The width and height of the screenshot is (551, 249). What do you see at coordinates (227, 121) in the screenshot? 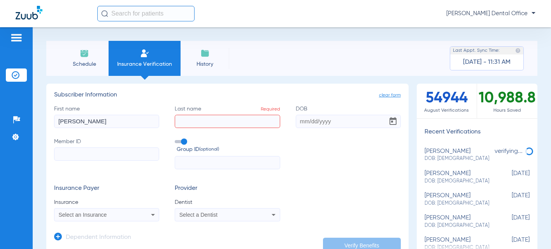
I see `input: Last nameRequired` at bounding box center [227, 121].